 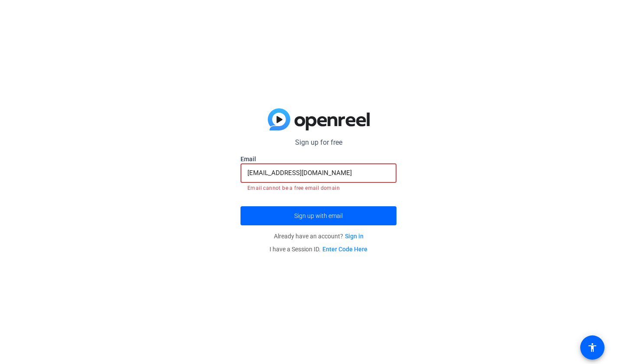 I want to click on span: I have a Session ID., so click(x=319, y=249).